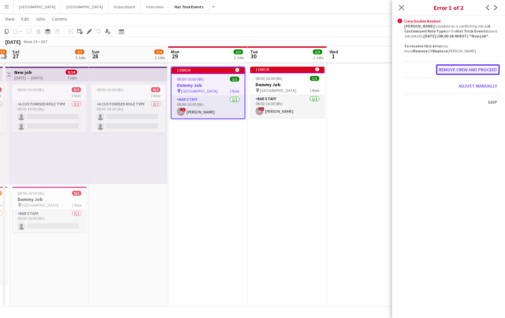  Describe the element at coordinates (440, 51) in the screenshot. I see `b: Replace` at that location.